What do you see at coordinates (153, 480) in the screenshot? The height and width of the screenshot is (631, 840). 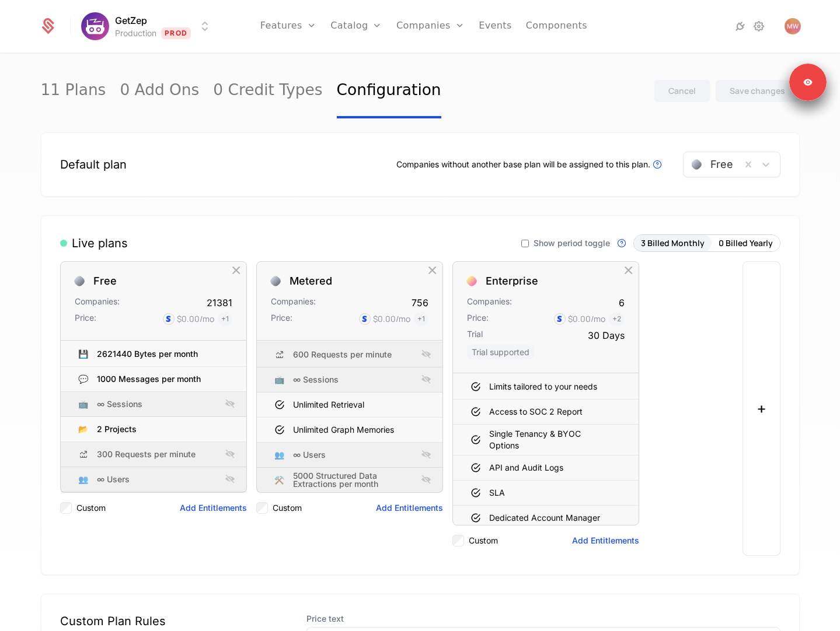 I see `div: 👥∞ Users` at bounding box center [153, 480].